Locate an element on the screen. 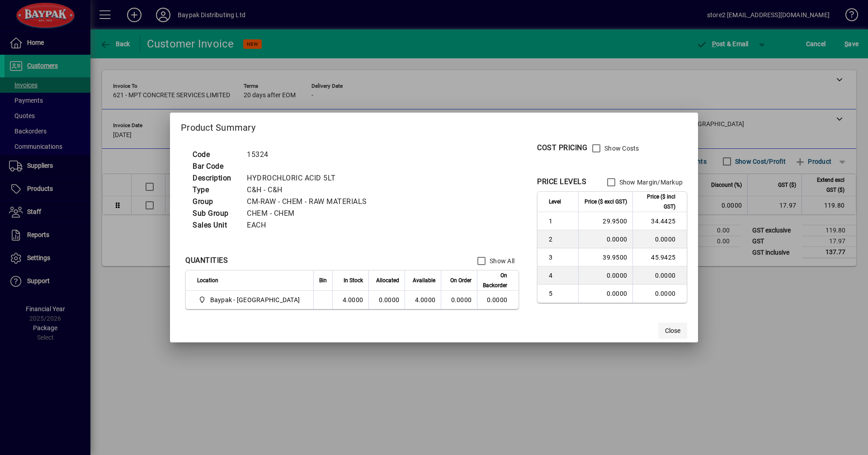 This screenshot has height=455, width=868. span: Allocated is located at coordinates (388, 280).